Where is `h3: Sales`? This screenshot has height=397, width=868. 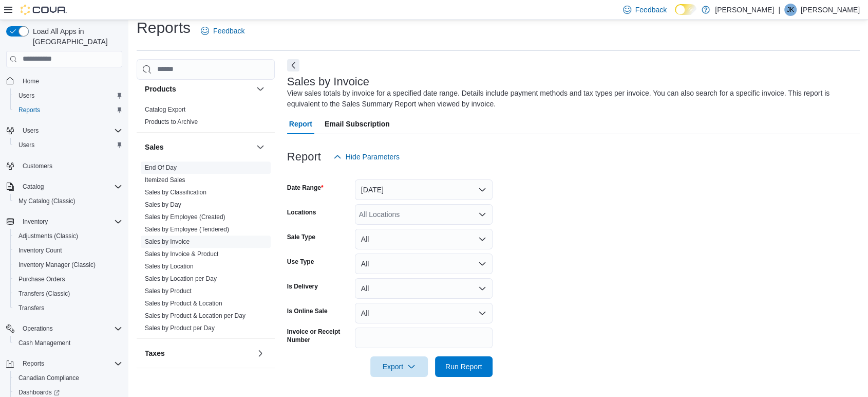
h3: Sales is located at coordinates (154, 147).